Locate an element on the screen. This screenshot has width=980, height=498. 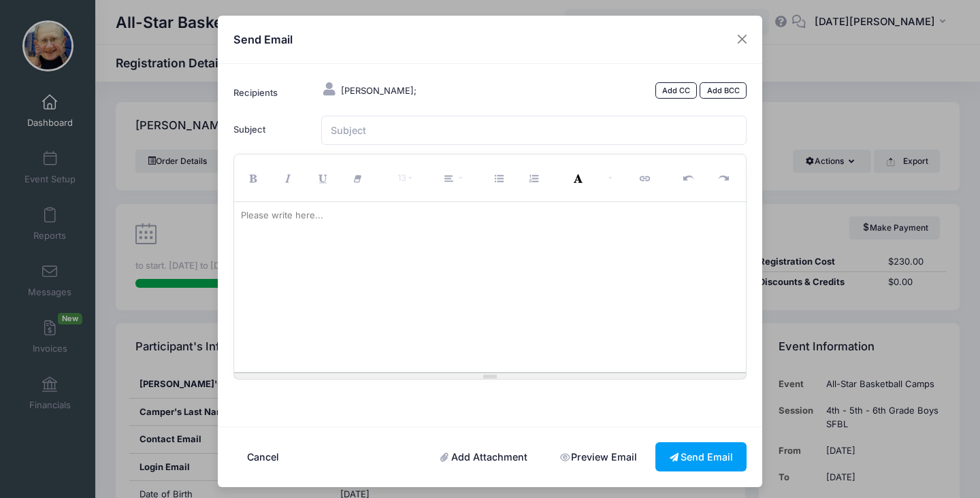
button: Font Size is located at coordinates (404, 178).